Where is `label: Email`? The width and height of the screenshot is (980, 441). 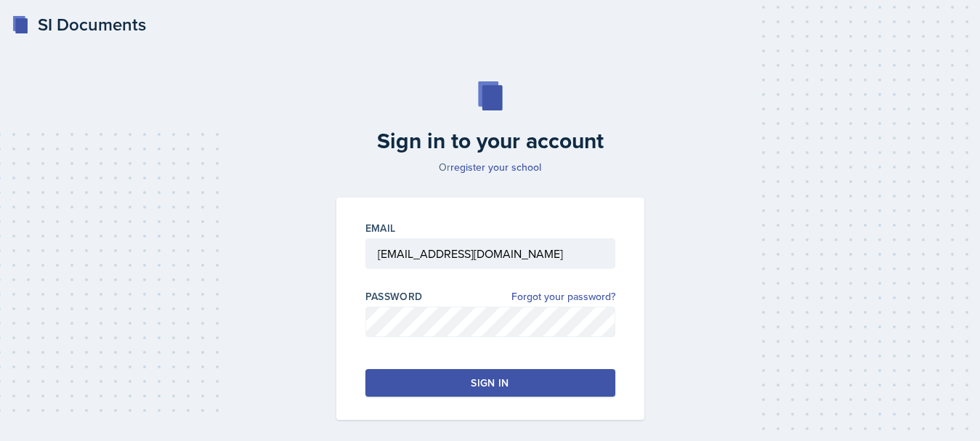
label: Email is located at coordinates (381, 228).